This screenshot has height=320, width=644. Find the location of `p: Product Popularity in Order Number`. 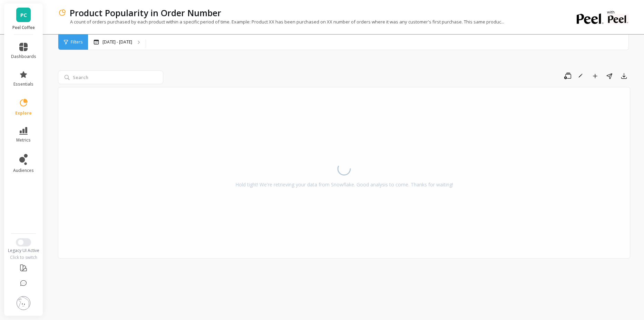

p: Product Popularity in Order Number is located at coordinates (146, 13).